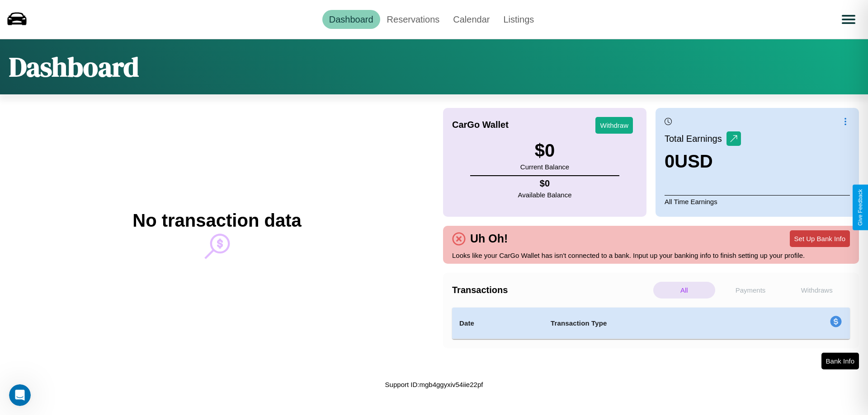  What do you see at coordinates (651, 323) in the screenshot?
I see `table: simple table` at bounding box center [651, 323].